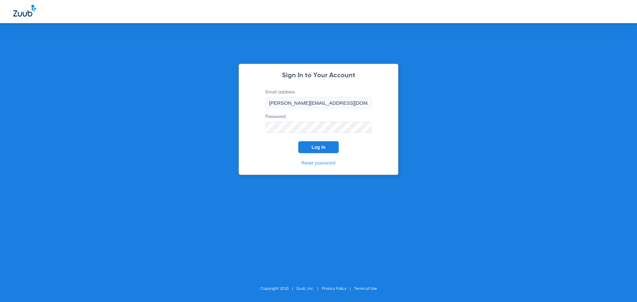 This screenshot has height=302, width=637. Describe the element at coordinates (318, 147) in the screenshot. I see `button: Log In` at that location.